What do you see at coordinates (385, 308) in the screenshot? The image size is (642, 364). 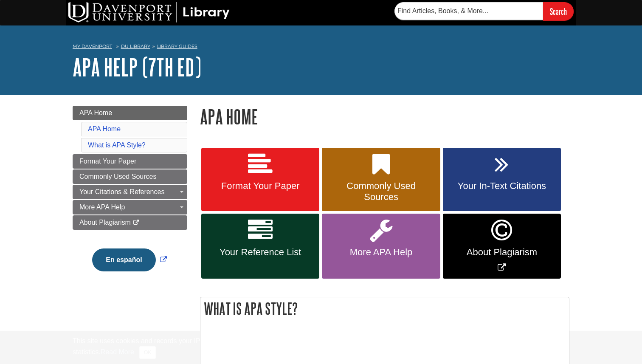 I see `h2: What is APA Style?` at bounding box center [385, 308].